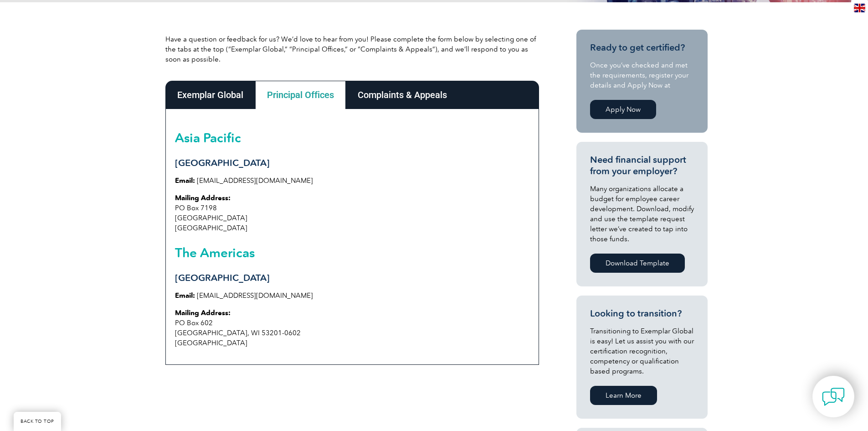  Describe the element at coordinates (642, 313) in the screenshot. I see `h3: Looking to transition?` at that location.